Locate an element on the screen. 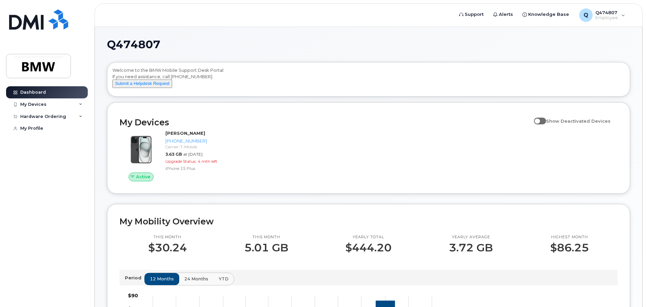 The width and height of the screenshot is (646, 307). h2: My Devices is located at coordinates (325, 122).